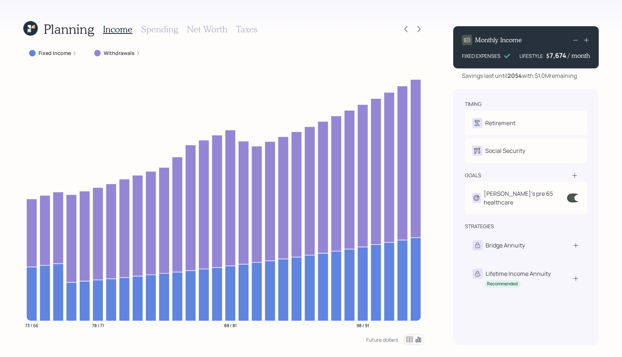  Describe the element at coordinates (160, 29) in the screenshot. I see `h3: Spending` at that location.